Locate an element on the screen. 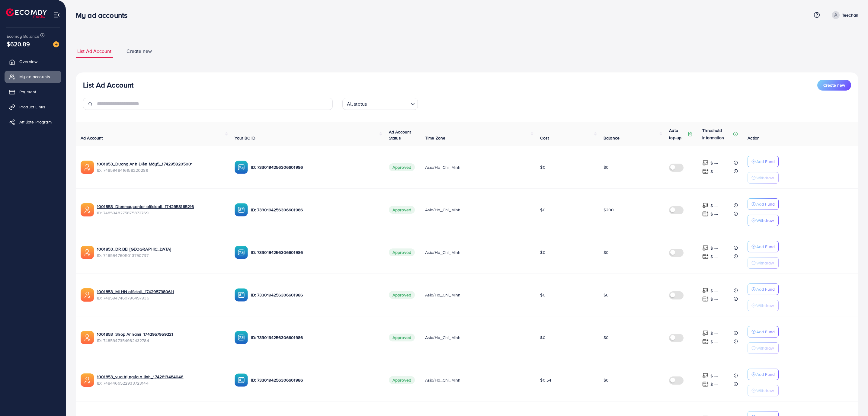  span: Payment is located at coordinates (28, 91).